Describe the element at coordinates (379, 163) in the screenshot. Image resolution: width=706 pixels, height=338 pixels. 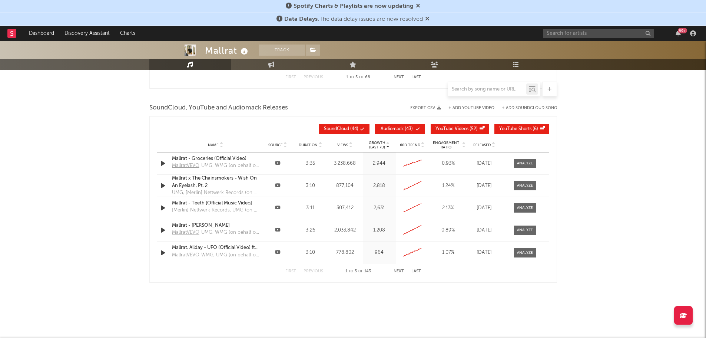
I see `div: 2,944` at that location.